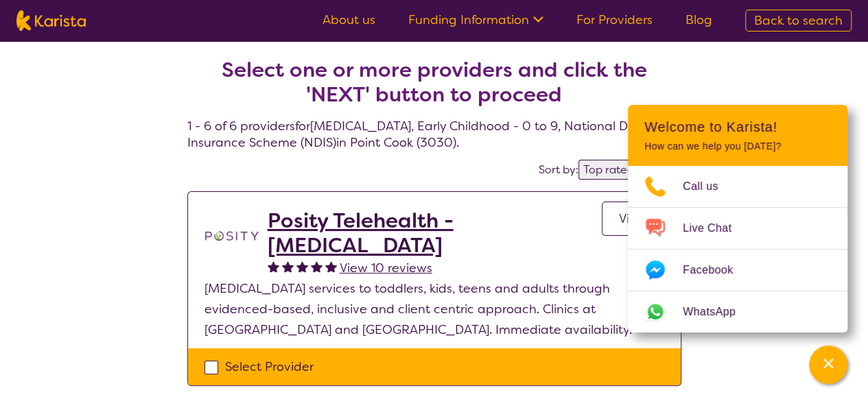 The height and width of the screenshot is (401, 868). I want to click on a: Blog, so click(699, 20).